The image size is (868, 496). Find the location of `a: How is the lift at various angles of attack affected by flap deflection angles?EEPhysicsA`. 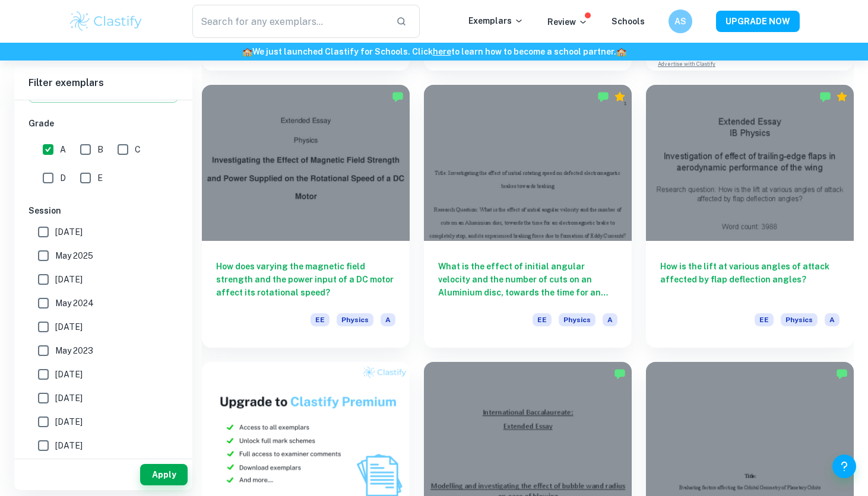

a: How is the lift at various angles of attack affected by flap deflection angles?EEPhysicsA is located at coordinates (750, 216).